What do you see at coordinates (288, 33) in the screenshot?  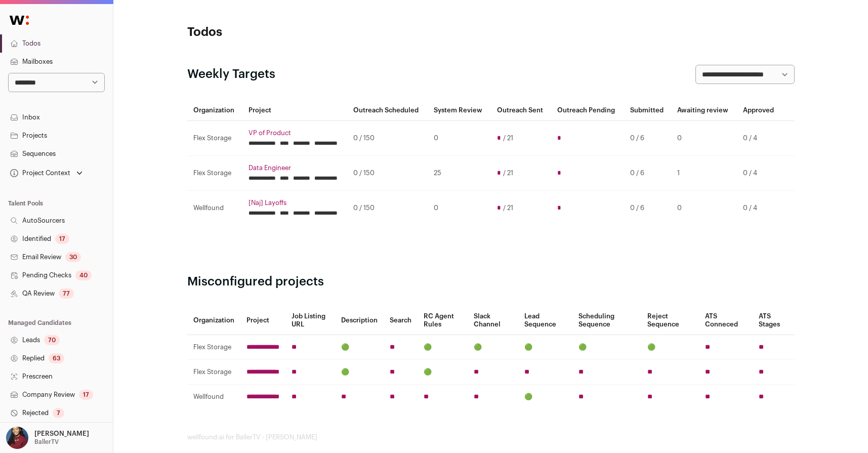 I see `h1: Todos` at bounding box center [288, 33].